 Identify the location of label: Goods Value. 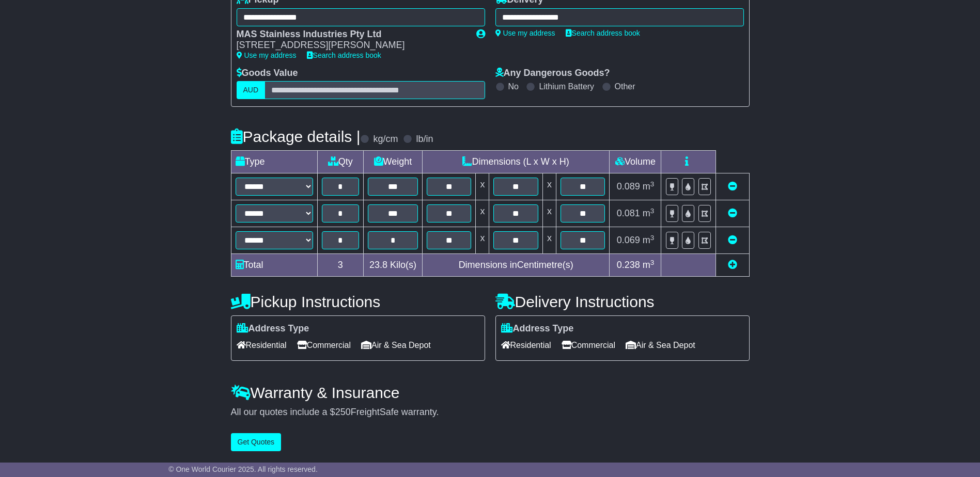
(267, 73).